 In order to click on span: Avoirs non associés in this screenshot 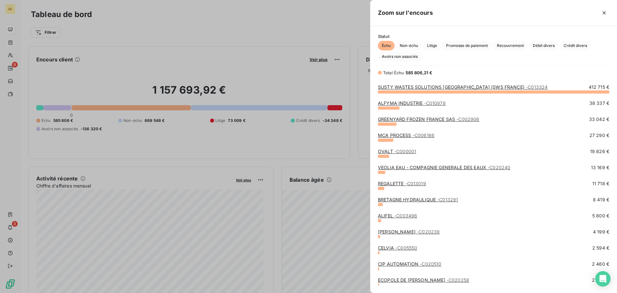, I will do `click(400, 57)`.